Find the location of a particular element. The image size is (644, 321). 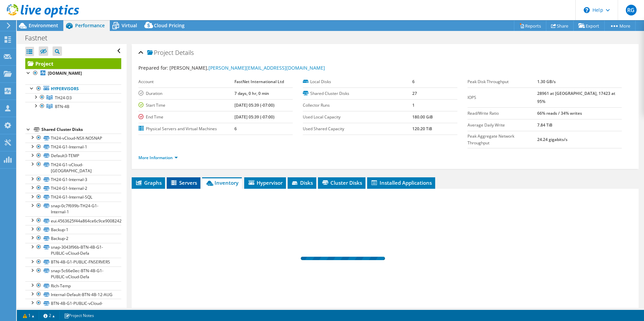

span: Cloud Pricing is located at coordinates (169, 25).